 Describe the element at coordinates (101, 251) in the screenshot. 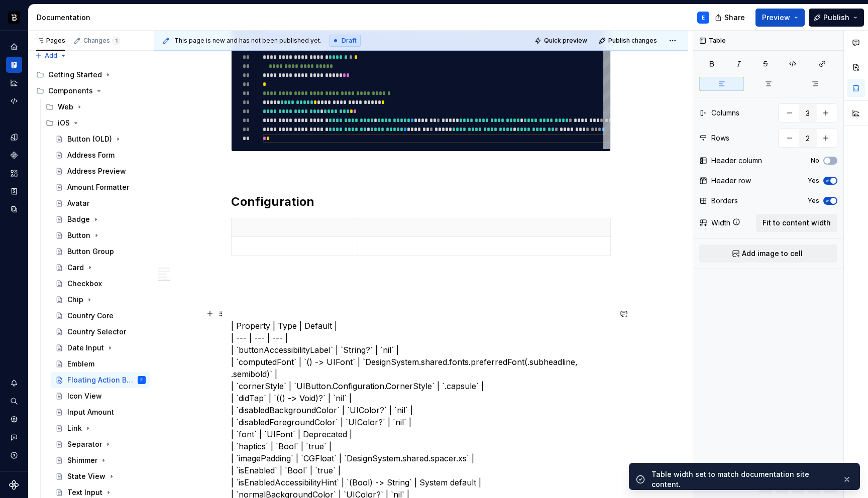

I see `a: Button Group` at that location.